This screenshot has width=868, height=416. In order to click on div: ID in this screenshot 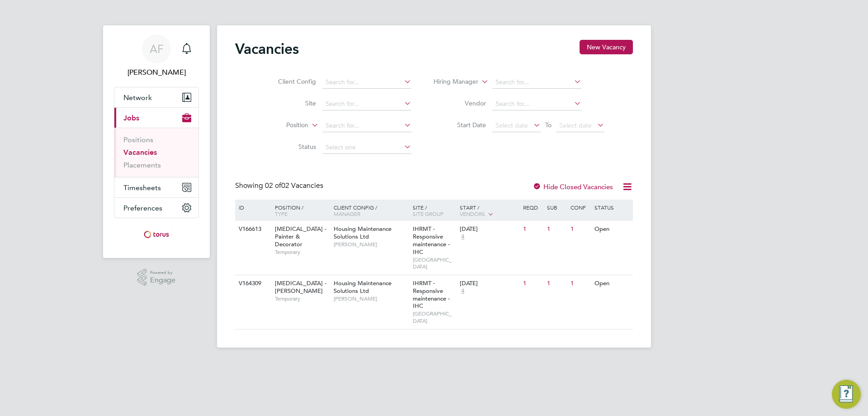, I will do `click(253, 208)`.